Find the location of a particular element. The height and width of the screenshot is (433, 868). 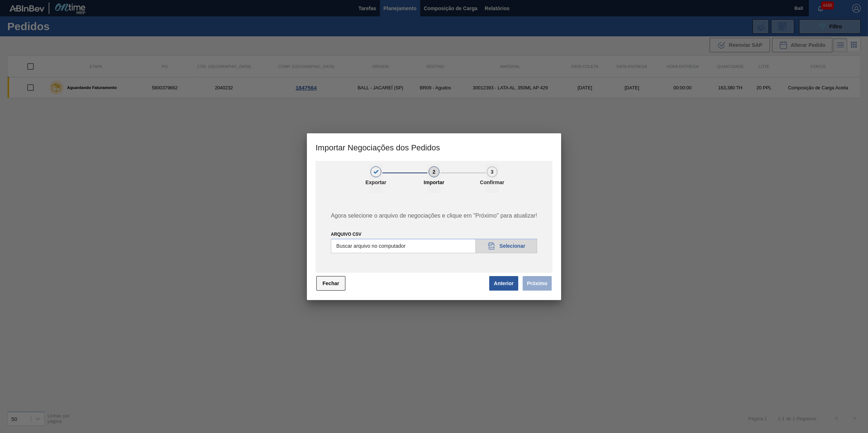

h3: Importar Negociações dos Pedidos is located at coordinates (434, 147).